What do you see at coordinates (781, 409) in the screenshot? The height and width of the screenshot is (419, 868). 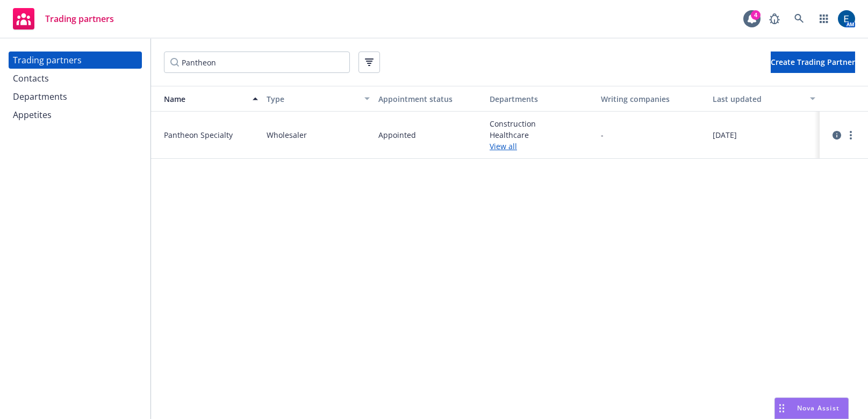 I see `div: Drag to move` at bounding box center [781, 409].